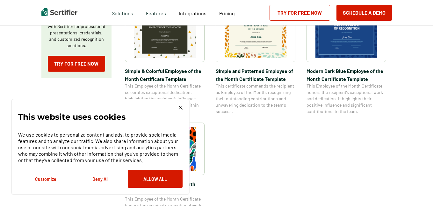  Describe the element at coordinates (192, 13) in the screenshot. I see `span: Integrations` at that location.